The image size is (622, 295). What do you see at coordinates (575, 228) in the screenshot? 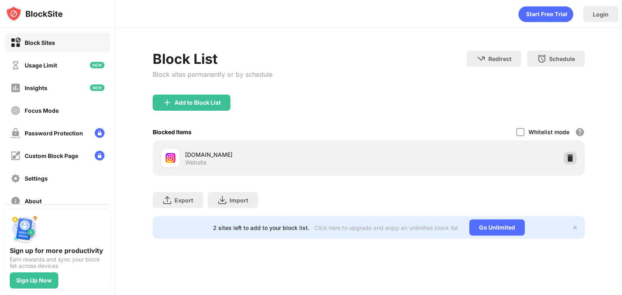
I see `img: x-button.svg` at bounding box center [575, 228].